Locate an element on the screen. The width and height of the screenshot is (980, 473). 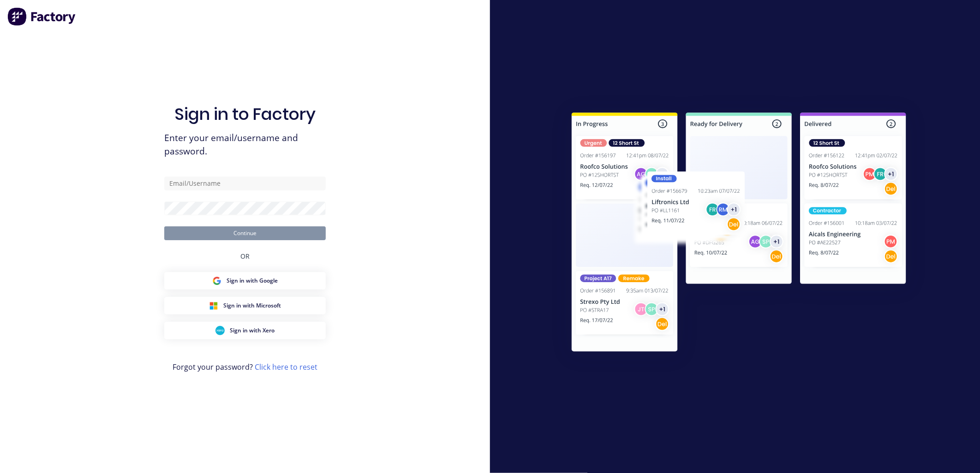
h1: Sign in to Factory is located at coordinates (245, 114).